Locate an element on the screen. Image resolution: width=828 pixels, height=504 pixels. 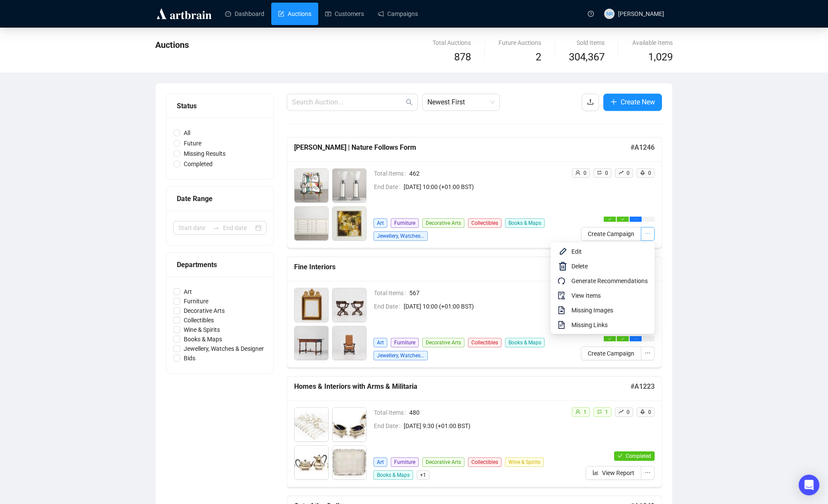
span: Auctions is located at coordinates (172, 45).